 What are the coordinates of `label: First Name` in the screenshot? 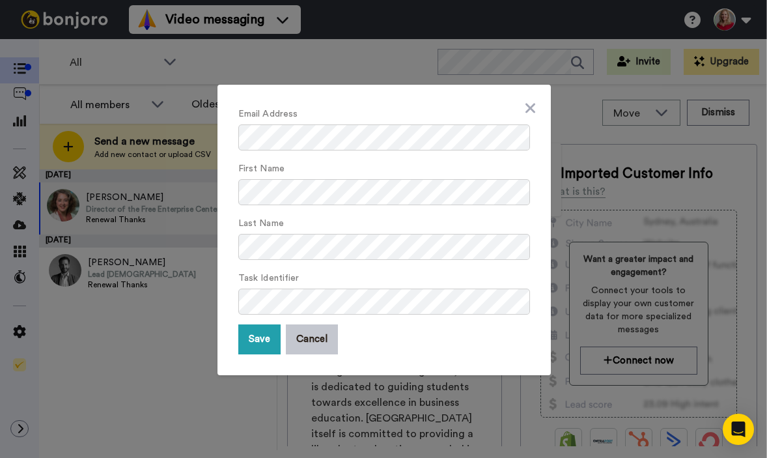 It's located at (261, 169).